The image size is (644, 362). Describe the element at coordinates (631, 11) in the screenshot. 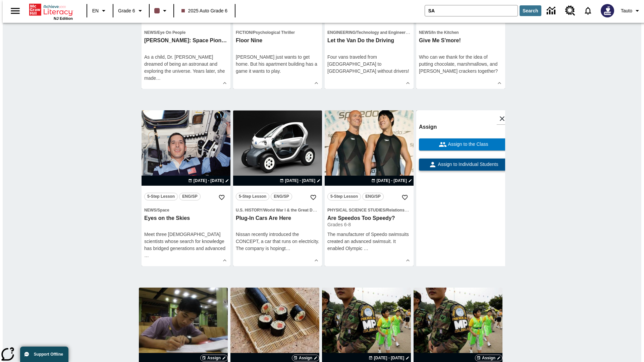

I see `button: Profile/Settings` at that location.